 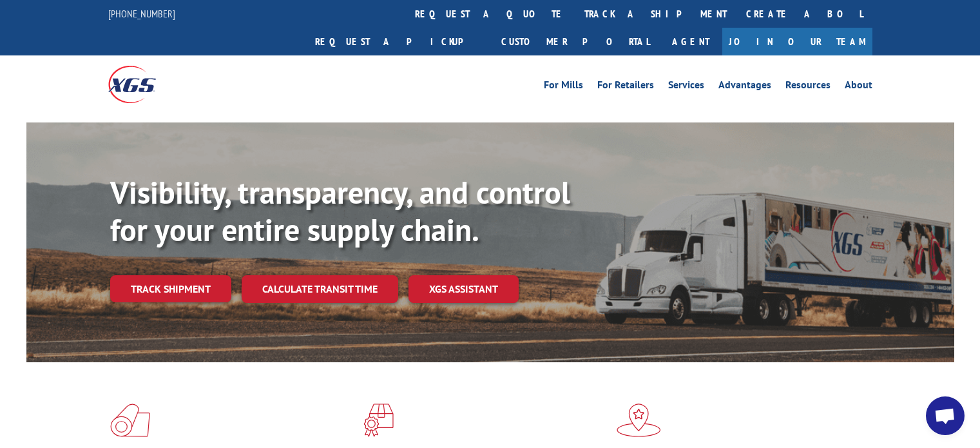 I want to click on div: Open chat, so click(x=946, y=416).